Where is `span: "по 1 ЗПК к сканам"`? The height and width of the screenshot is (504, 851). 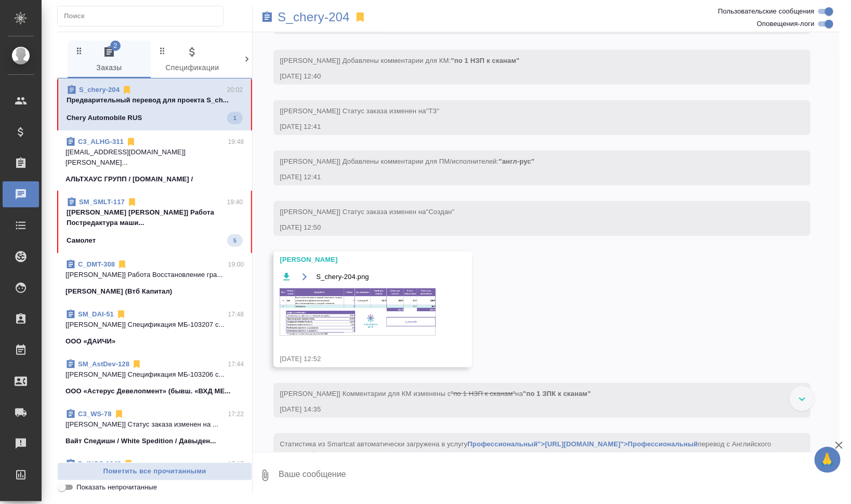
span: "по 1 ЗПК к сканам" is located at coordinates (557, 394).